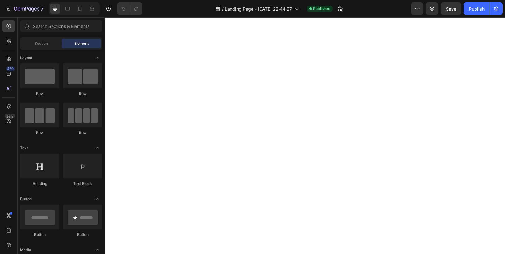  I want to click on div: Beta, so click(10, 116).